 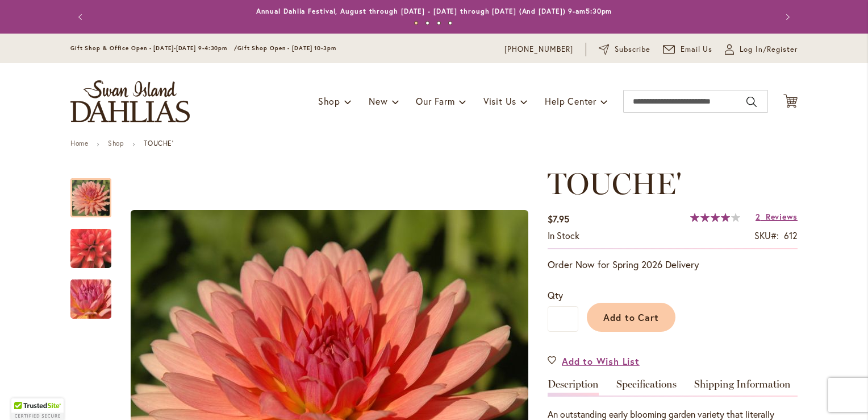 I want to click on span: Visit Us, so click(x=500, y=101).